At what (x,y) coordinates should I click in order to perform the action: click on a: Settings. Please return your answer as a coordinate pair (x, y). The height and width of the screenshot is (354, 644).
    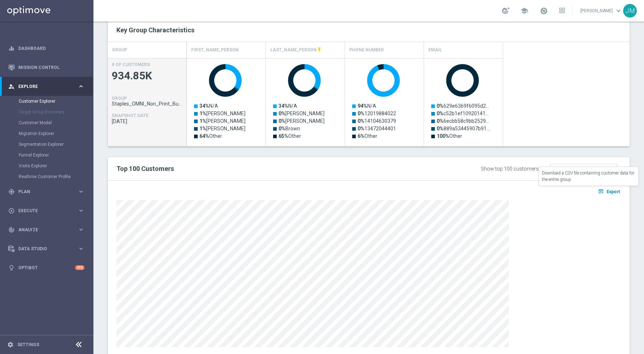
    Looking at the image, I should click on (28, 345).